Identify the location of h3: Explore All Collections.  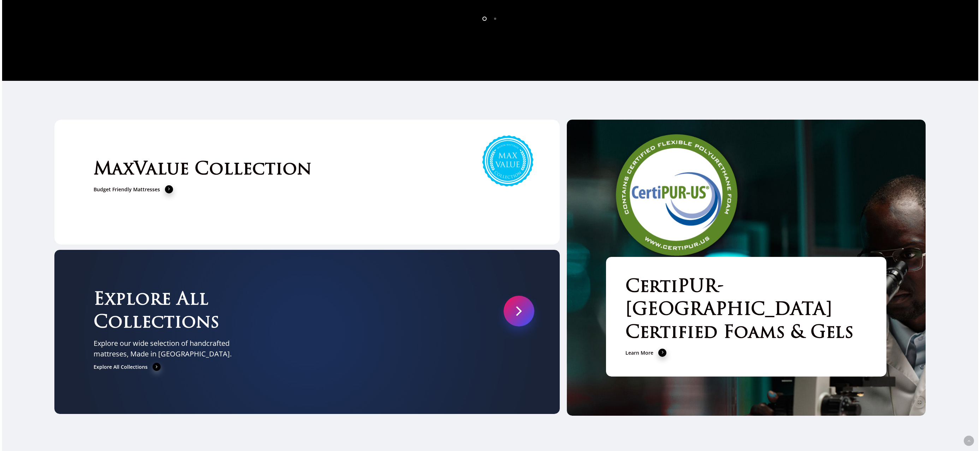
(175, 312).